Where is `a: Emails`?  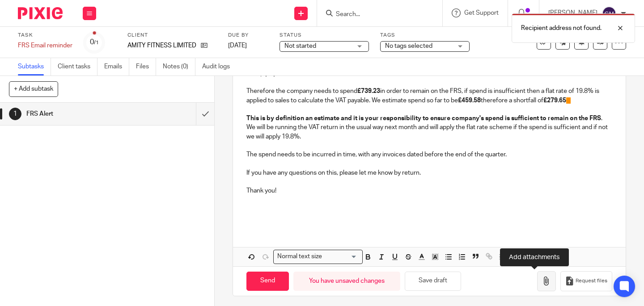
a: Emails is located at coordinates (117, 67).